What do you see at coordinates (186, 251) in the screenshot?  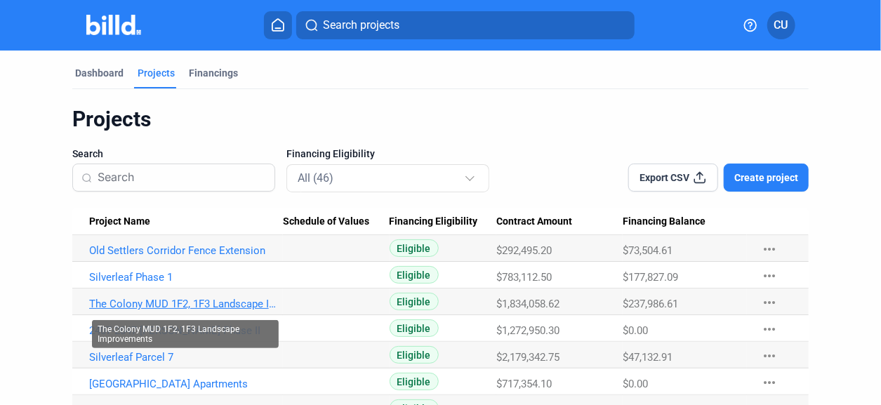 I see `a: Old Settlers Corridor Fence Extension` at bounding box center [186, 251].